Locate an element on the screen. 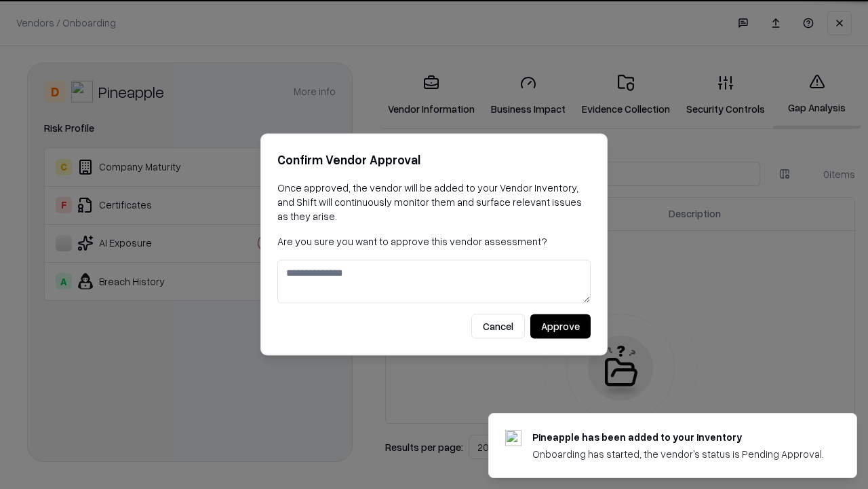 The image size is (868, 489). div: Pineapple has been added to your inventory is located at coordinates (678, 436).